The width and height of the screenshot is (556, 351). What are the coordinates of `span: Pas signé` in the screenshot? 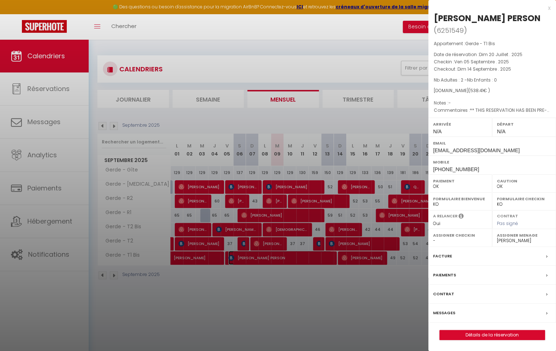 It's located at (507, 223).